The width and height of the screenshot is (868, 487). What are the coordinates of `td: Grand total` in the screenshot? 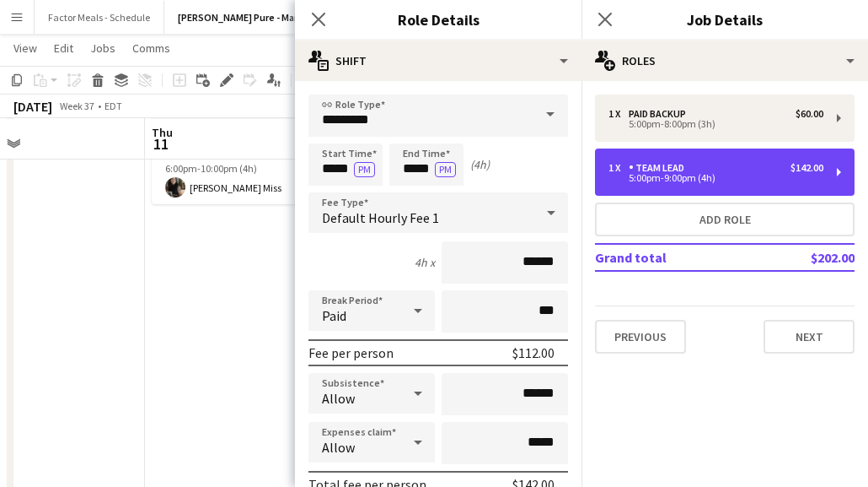 It's located at (674, 258).